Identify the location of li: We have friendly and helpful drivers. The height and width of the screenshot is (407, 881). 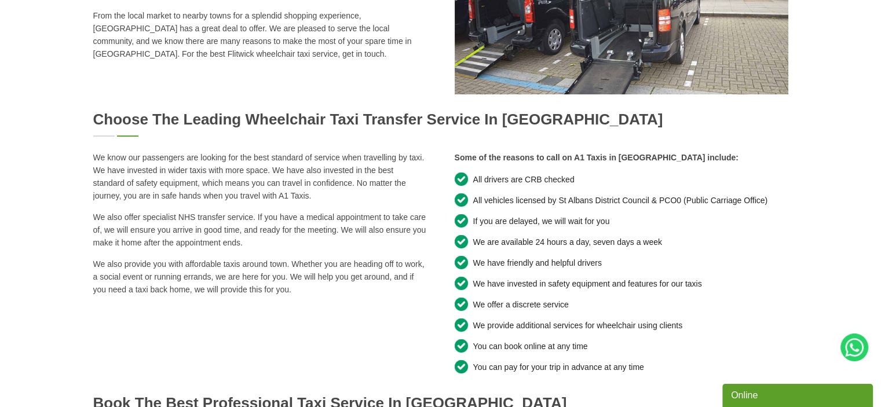
(621, 263).